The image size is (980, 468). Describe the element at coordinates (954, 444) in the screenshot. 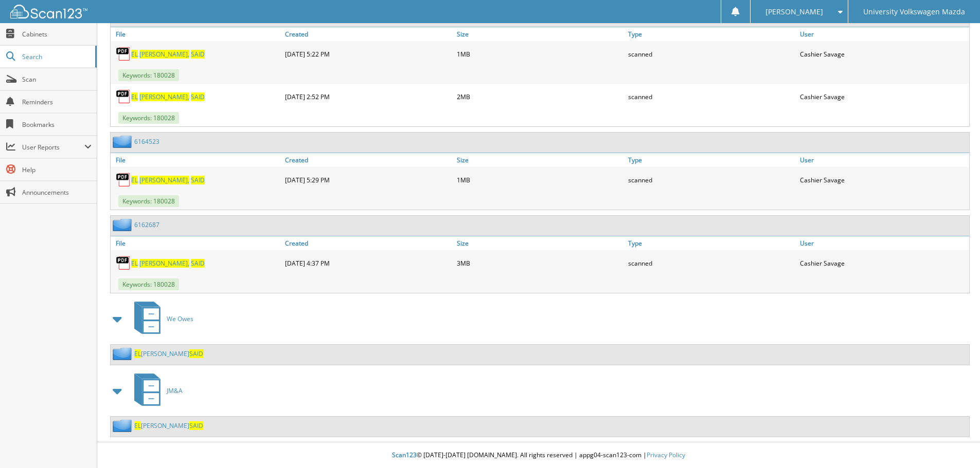

I see `div: Chat Widget` at that location.